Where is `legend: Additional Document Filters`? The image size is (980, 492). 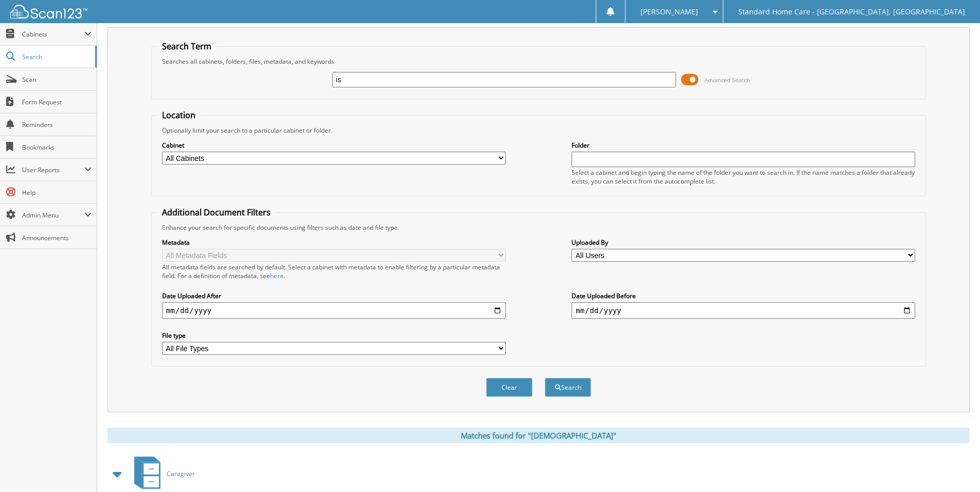
legend: Additional Document Filters is located at coordinates (216, 212).